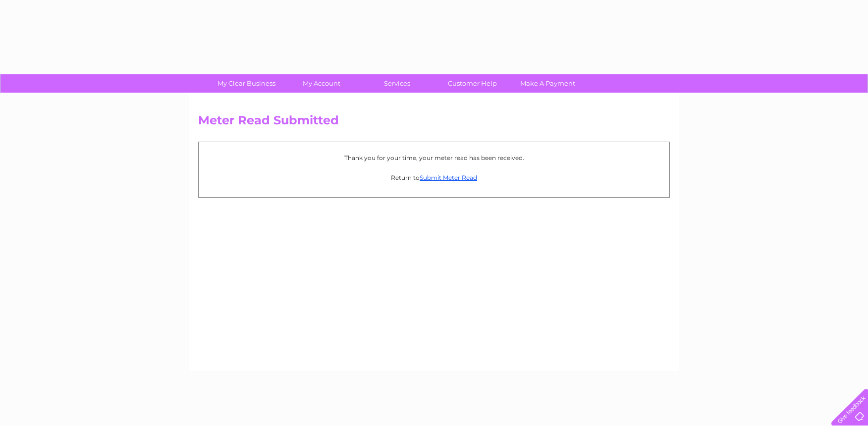 This screenshot has height=426, width=868. What do you see at coordinates (434, 177) in the screenshot?
I see `p: Return to` at bounding box center [434, 177].